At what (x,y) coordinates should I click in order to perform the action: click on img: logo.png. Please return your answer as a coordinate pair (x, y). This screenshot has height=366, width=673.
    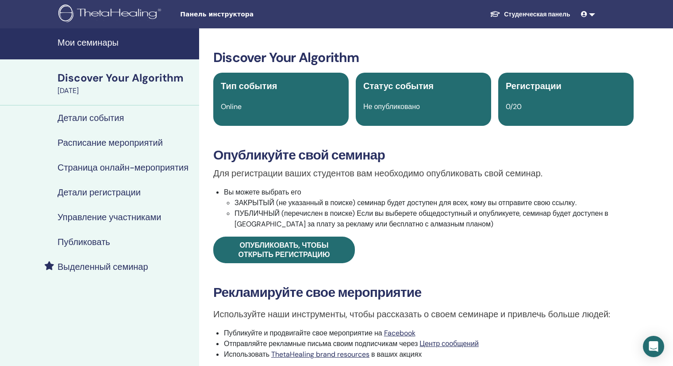
    Looking at the image, I should click on (111, 14).